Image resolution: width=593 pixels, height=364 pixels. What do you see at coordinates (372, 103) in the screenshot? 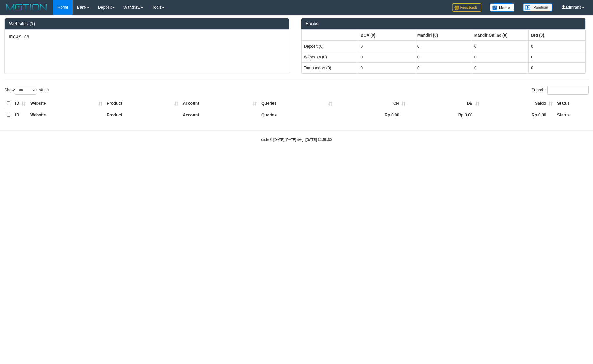
I see `th: CR` at bounding box center [372, 103].